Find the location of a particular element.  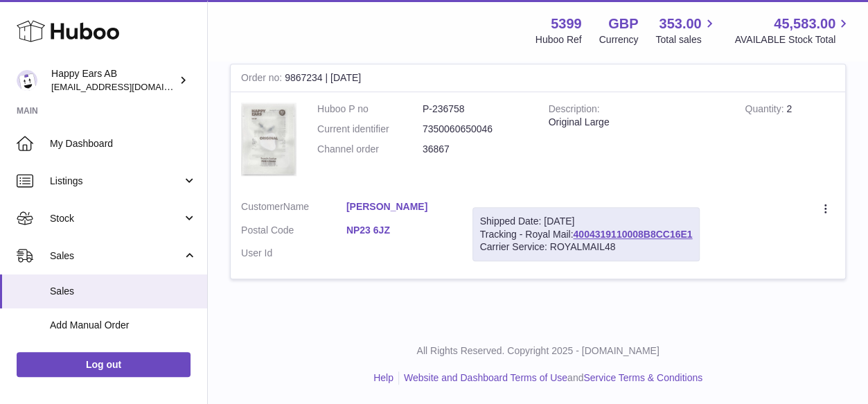

dt: Name is located at coordinates (294, 209).